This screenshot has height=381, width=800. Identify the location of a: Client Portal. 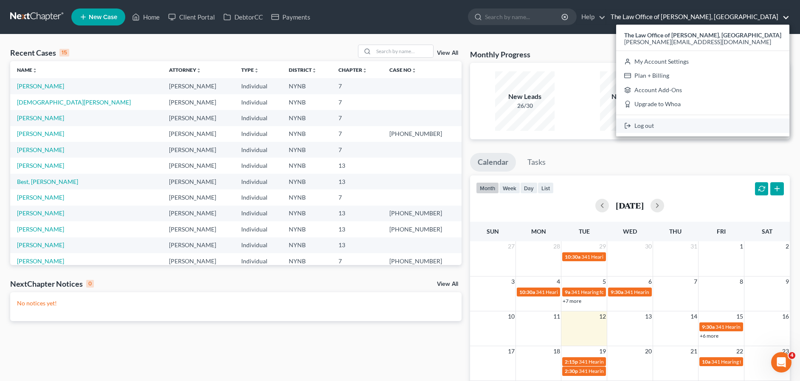
(192, 17).